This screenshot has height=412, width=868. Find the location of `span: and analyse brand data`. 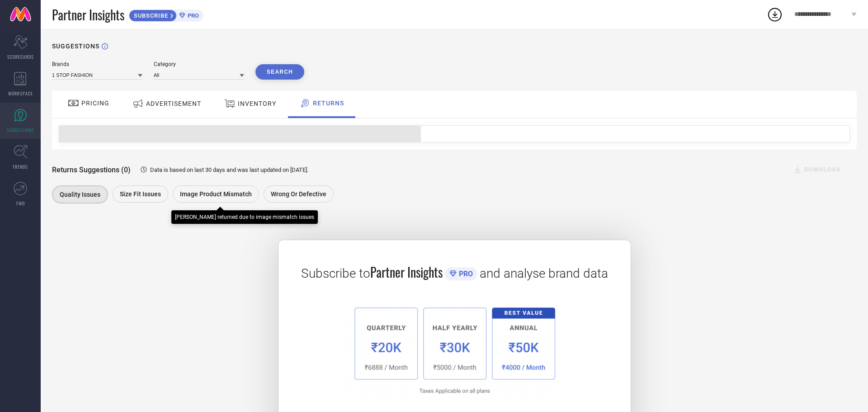

span: and analyse brand data is located at coordinates (544, 273).